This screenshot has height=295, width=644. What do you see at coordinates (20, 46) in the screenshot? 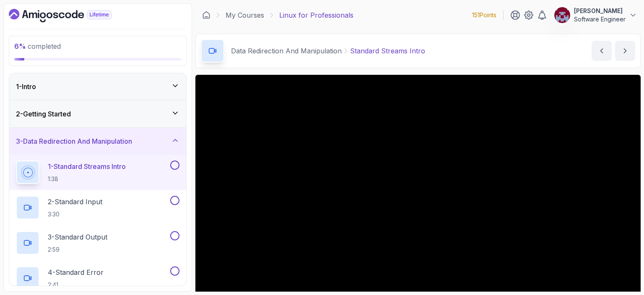
I see `span: 6 %` at bounding box center [20, 46].